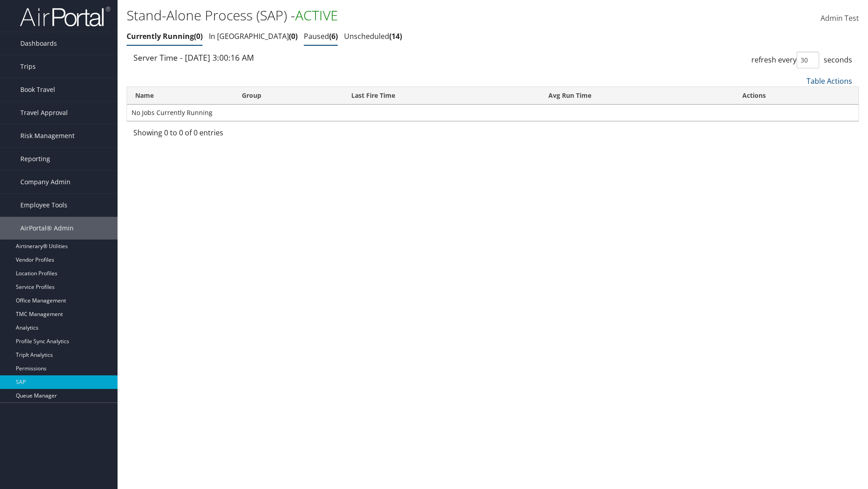 The width and height of the screenshot is (868, 489). What do you see at coordinates (44, 205) in the screenshot?
I see `span: Employee Tools` at bounding box center [44, 205].